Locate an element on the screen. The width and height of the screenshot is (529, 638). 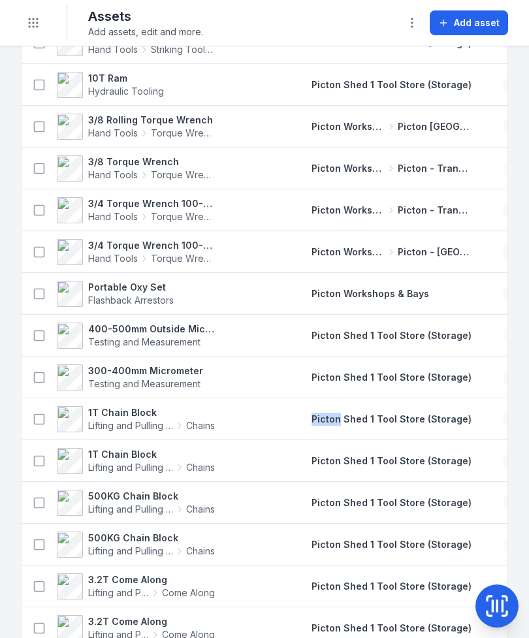
span: Come Along is located at coordinates (188, 593).